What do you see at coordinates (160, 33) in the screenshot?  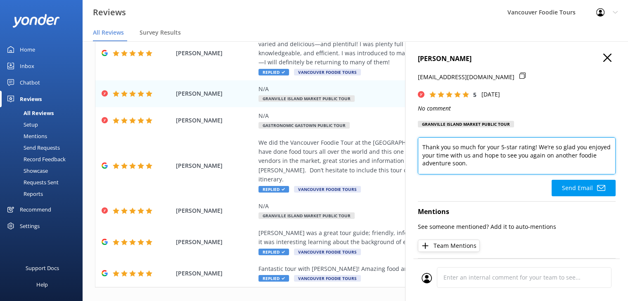 I see `span: Survey Results` at bounding box center [160, 33].